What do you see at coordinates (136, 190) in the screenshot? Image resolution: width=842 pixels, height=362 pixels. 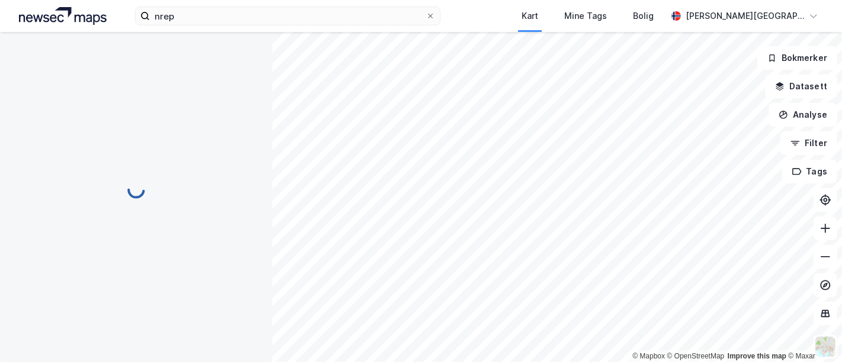 I see `img: spinner.a6d8c91a73a9ac5275cf975e30b51cfb.svg` at bounding box center [136, 190].